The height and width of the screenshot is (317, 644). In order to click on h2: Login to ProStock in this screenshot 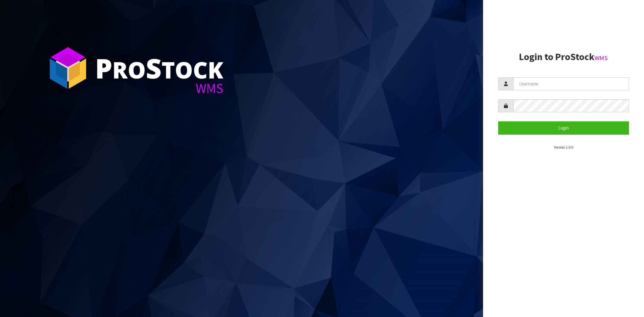, I will do `click(563, 57)`.